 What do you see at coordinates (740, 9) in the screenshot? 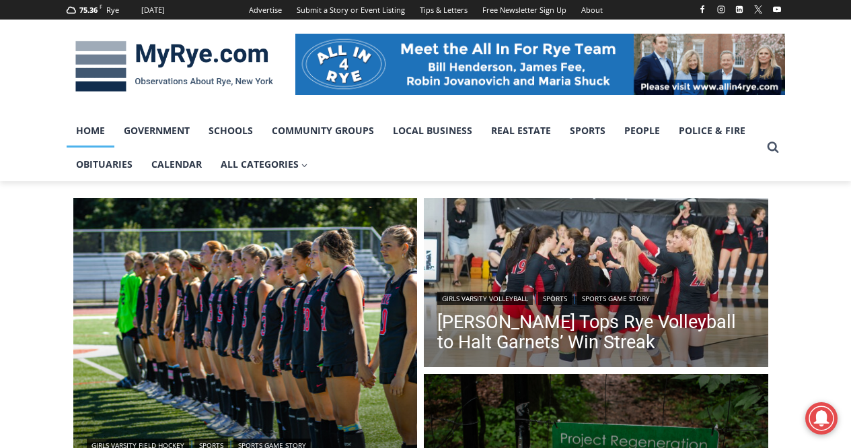
I see `a: Linkedin` at bounding box center [740, 9].